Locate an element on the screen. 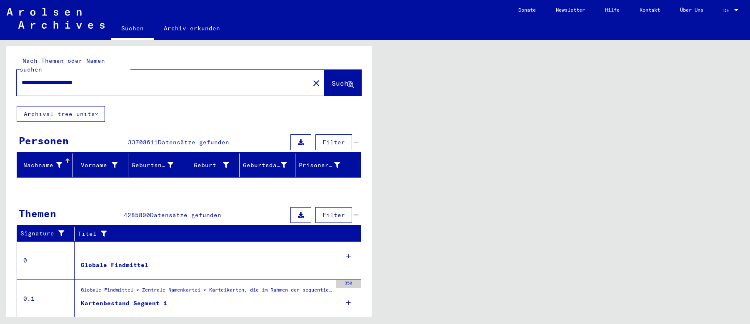 The height and width of the screenshot is (324, 750). mat-header-cell: Nachname is located at coordinates (45, 165).